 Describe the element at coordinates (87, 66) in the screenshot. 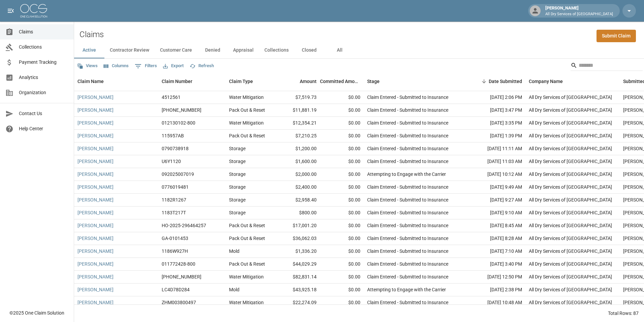

I see `button: Views` at that location.